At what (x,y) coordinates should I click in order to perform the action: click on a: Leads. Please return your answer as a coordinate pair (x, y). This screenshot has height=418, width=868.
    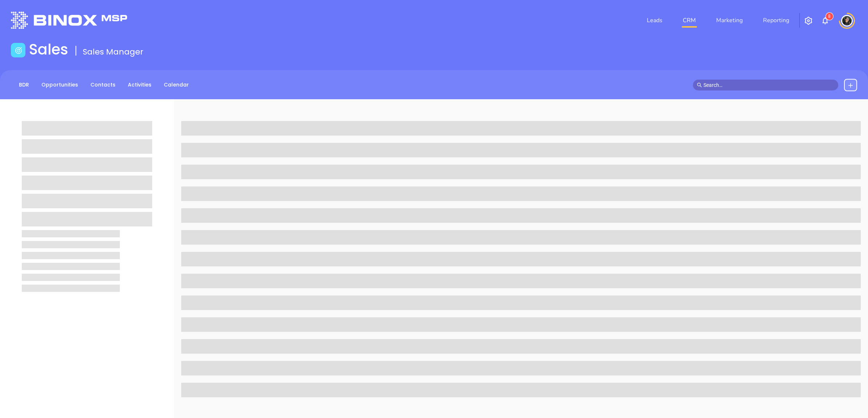
    Looking at the image, I should click on (655, 20).